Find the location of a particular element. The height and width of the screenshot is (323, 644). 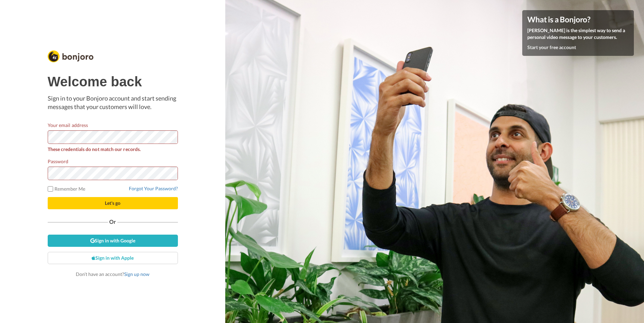

h4: What is a Bonjoro? is located at coordinates (578, 19).